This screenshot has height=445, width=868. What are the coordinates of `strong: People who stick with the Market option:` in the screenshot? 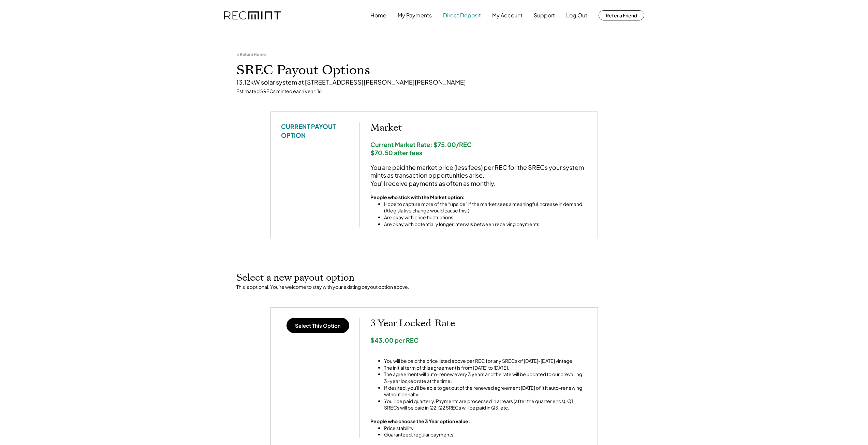 It's located at (417, 197).